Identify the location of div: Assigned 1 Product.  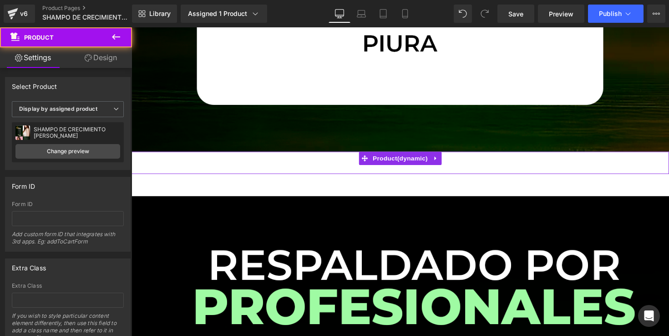
(224, 14).